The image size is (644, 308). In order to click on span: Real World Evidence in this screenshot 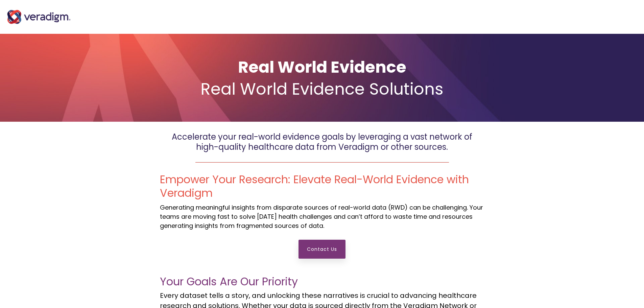, I will do `click(322, 67)`.